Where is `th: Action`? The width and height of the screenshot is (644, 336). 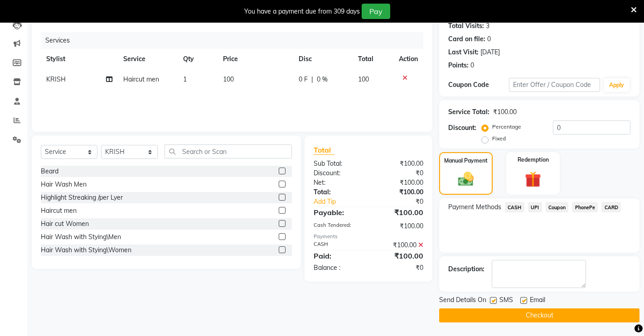 th: Action is located at coordinates (408, 59).